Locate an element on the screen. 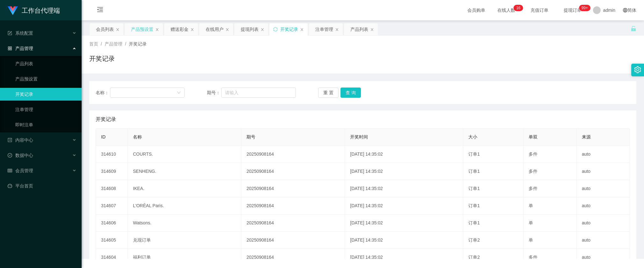  i: 图标: setting is located at coordinates (637, 70).